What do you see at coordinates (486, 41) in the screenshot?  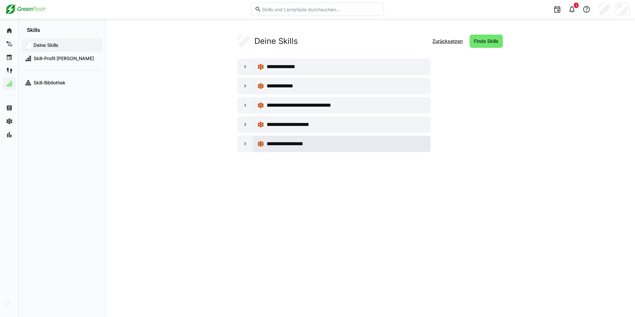 I see `span: Finde Skills` at bounding box center [486, 41].